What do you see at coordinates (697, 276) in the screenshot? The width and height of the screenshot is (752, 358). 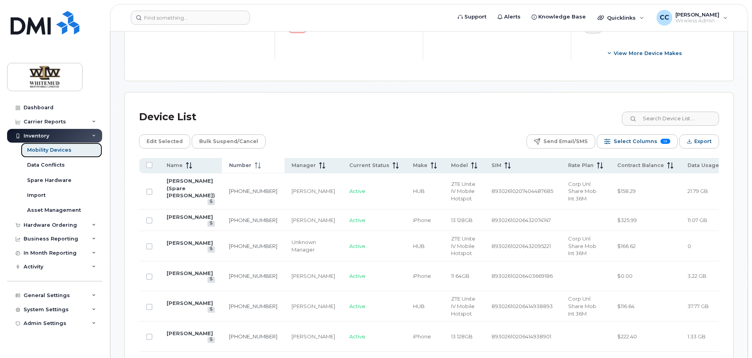 I see `span: 3.22 GB` at bounding box center [697, 276].